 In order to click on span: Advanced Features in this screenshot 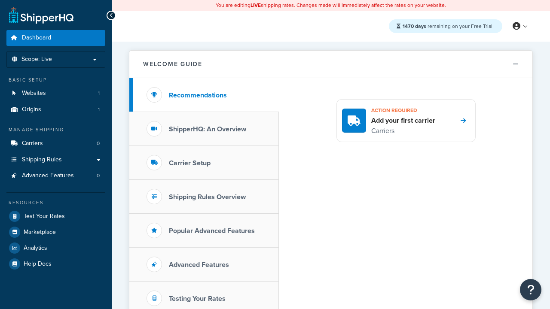, I will do `click(48, 176)`.